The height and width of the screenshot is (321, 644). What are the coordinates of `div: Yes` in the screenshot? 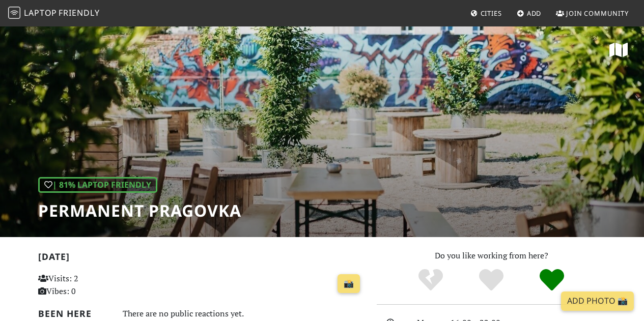 It's located at (491, 280).